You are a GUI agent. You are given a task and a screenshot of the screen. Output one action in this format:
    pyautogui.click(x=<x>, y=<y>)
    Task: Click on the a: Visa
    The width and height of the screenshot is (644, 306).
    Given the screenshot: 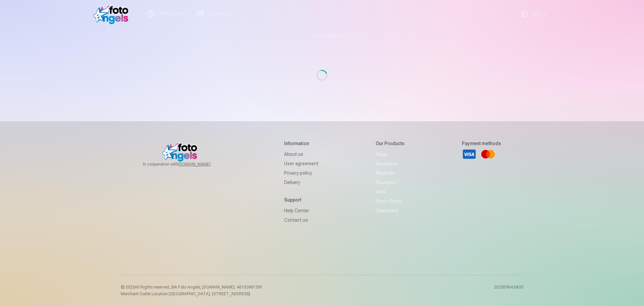 What is the action you would take?
    pyautogui.click(x=469, y=154)
    